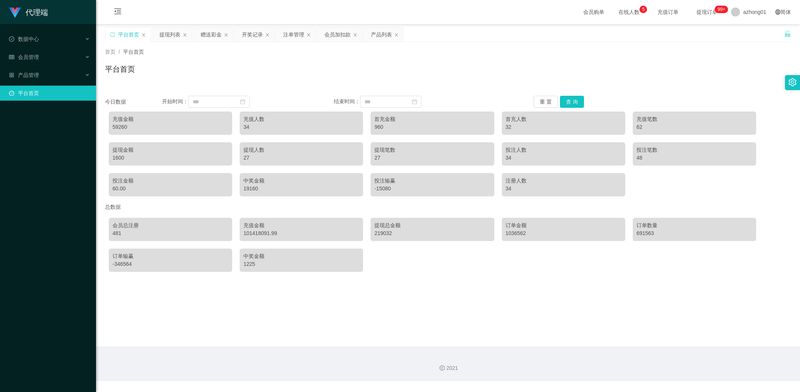 The width and height of the screenshot is (800, 392). What do you see at coordinates (253, 35) in the screenshot?
I see `div: 开奖记录` at bounding box center [253, 35].